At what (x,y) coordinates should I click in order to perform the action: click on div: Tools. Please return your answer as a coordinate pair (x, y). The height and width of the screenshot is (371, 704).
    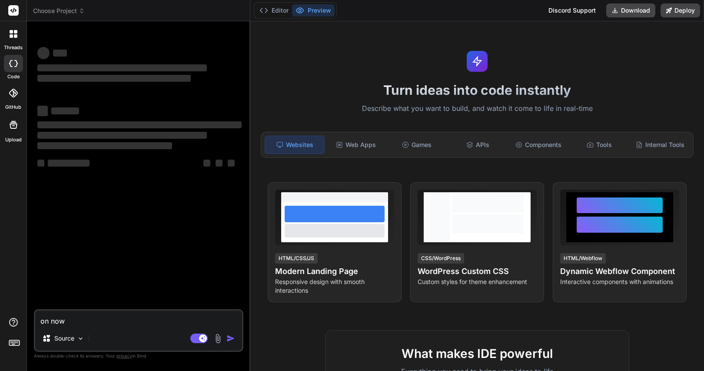
    Looking at the image, I should click on (599, 145).